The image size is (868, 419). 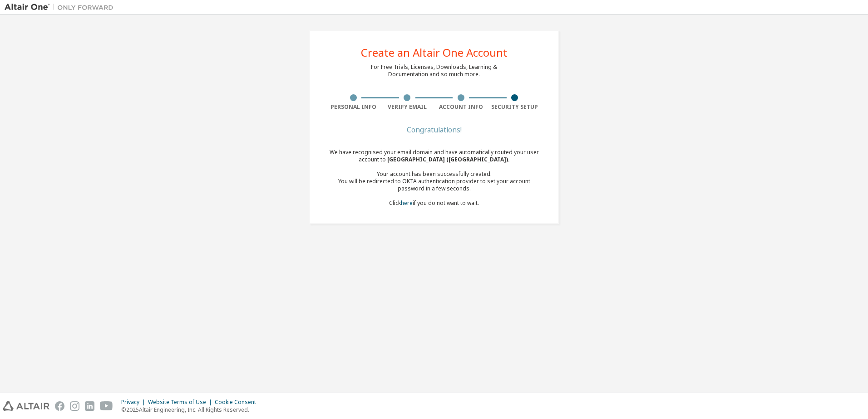 I want to click on div: You will be redirected to OKTA authentication provider to set your account password in a few seco..., so click(x=434, y=185).